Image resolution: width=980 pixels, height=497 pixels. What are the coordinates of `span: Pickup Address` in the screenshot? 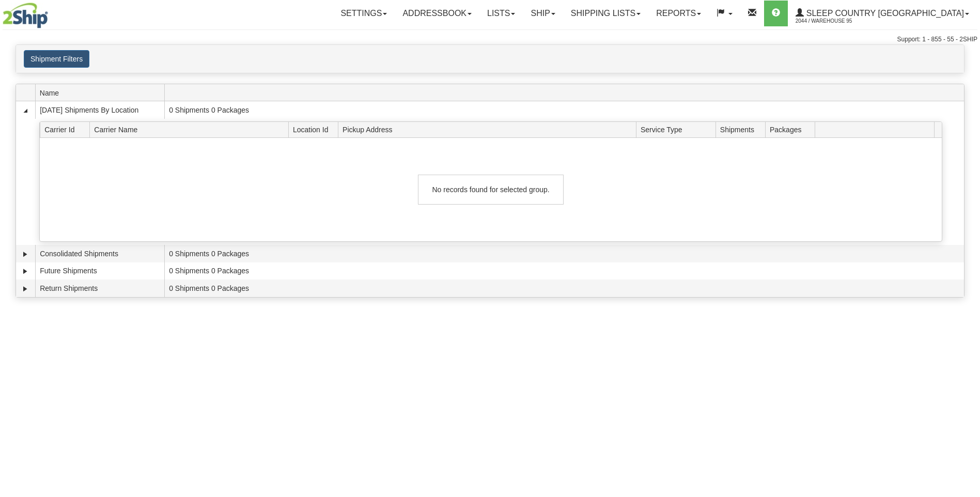 It's located at (490, 129).